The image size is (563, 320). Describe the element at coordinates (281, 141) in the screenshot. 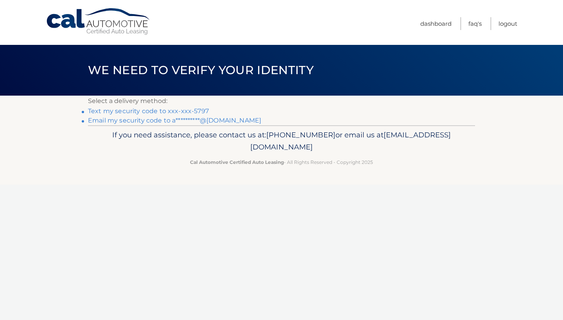

I see `p: If you need assistance, please contact us at: or email us at` at that location.